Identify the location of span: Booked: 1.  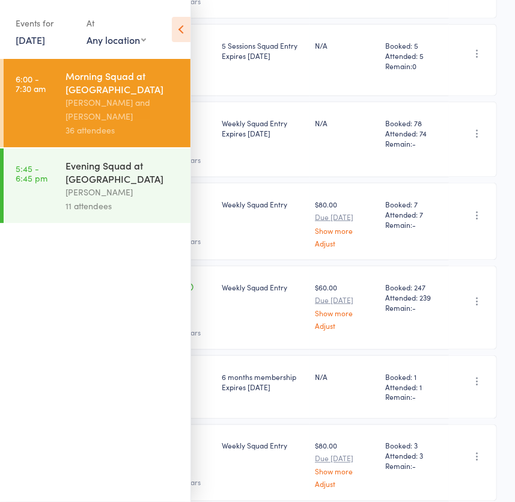
(415, 376).